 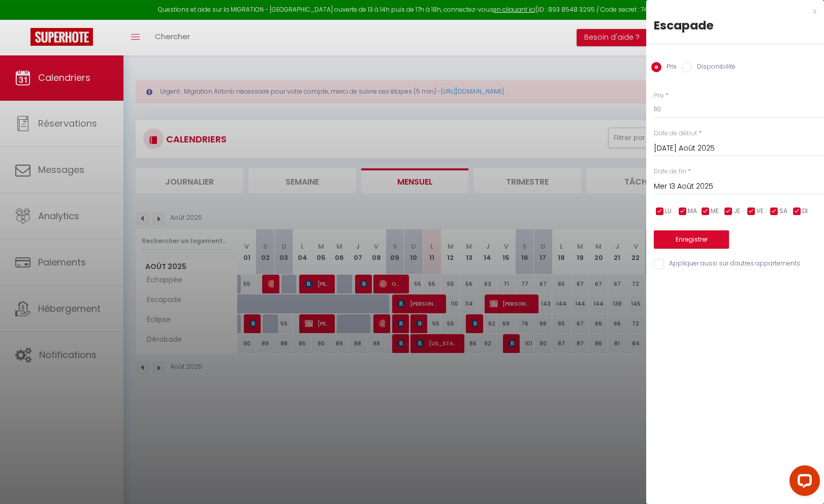 I want to click on label: Disponibilité, so click(x=714, y=68).